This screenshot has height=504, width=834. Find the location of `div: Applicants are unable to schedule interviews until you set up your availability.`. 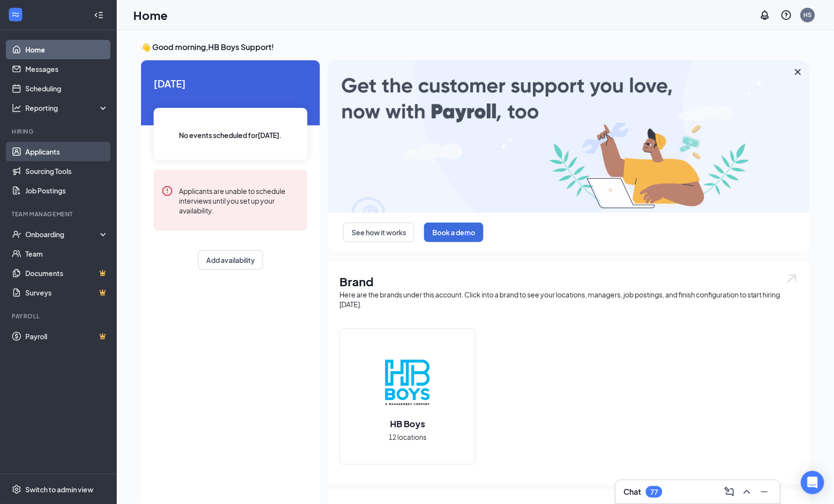

div: Applicants are unable to schedule interviews until you set up your availability. is located at coordinates (239, 200).